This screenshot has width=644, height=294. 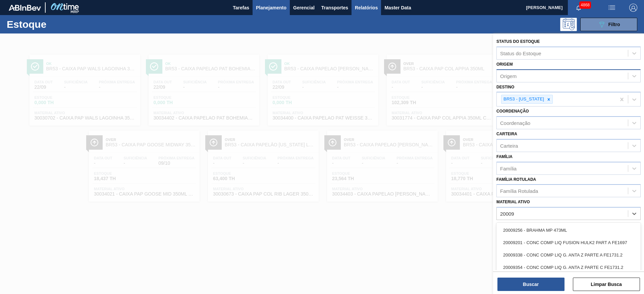 I want to click on div: Família Rotulada, so click(x=519, y=191).